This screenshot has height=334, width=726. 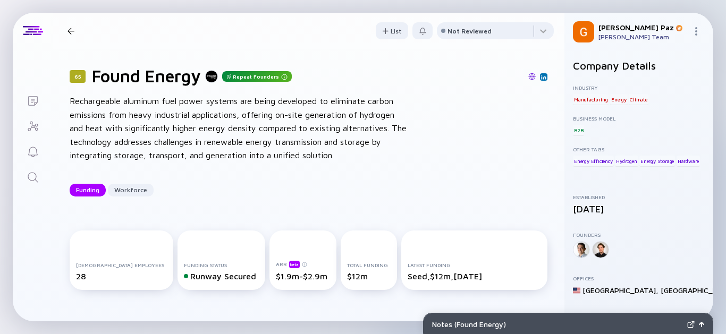 What do you see at coordinates (32, 100) in the screenshot?
I see `a: Lists` at bounding box center [32, 100].